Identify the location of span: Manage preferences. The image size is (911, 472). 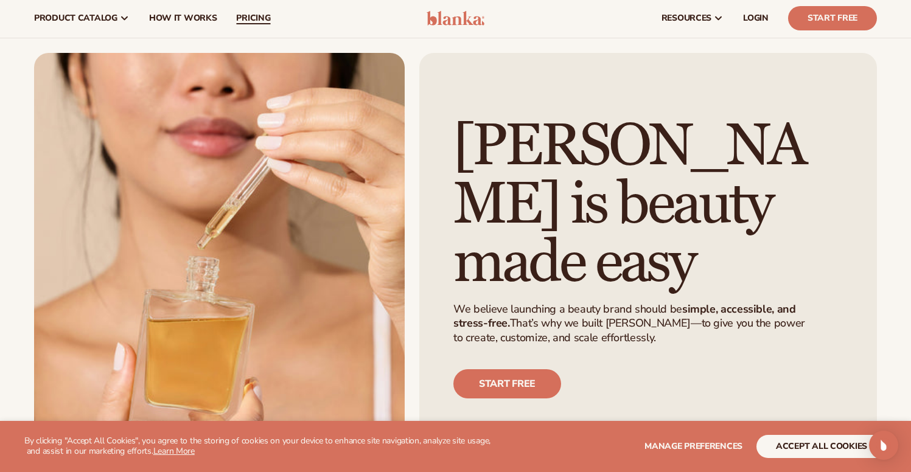
(693, 446).